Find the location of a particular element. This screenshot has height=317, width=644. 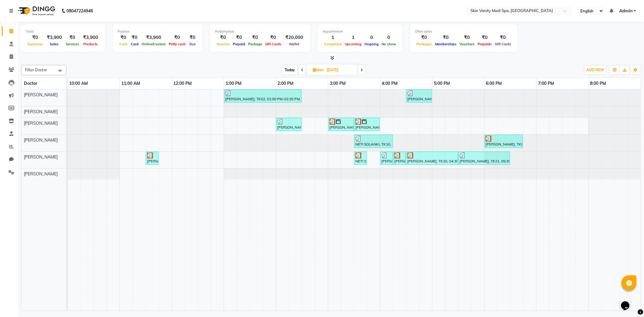

span: No show is located at coordinates (389, 44).